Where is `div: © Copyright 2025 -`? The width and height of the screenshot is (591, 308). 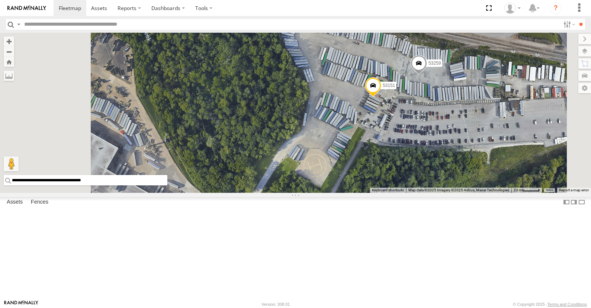
div: © Copyright 2025 - is located at coordinates (550, 305).